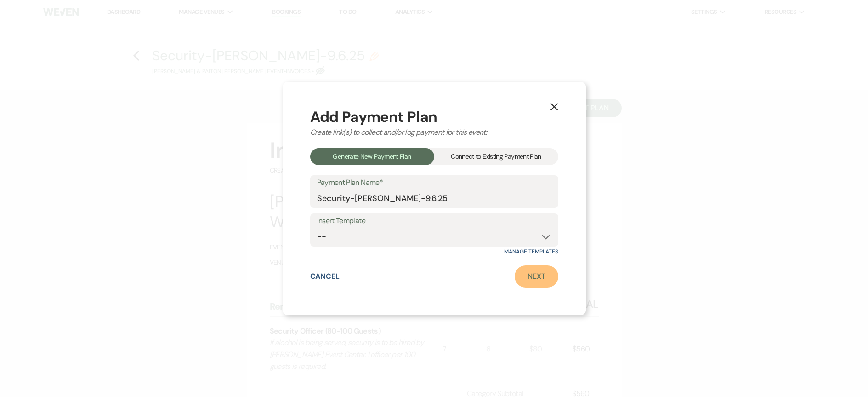 The image size is (868, 397). I want to click on div: Connect to Existing Payment Plan, so click(496, 156).